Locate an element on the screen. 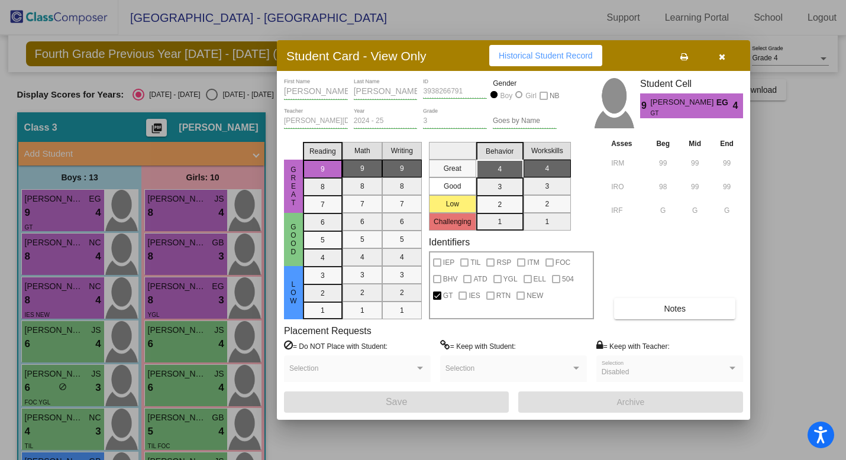 The image size is (846, 460). span: YGL is located at coordinates (511, 279).